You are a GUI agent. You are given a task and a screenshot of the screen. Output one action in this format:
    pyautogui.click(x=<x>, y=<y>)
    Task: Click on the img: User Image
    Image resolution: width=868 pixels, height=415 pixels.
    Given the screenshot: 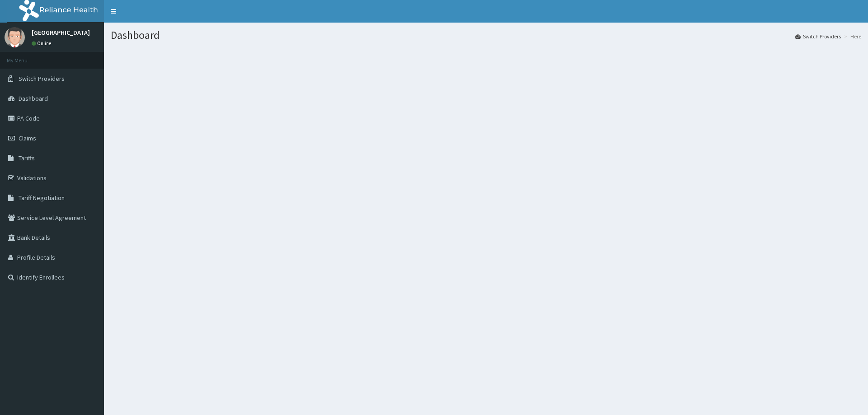 What is the action you would take?
    pyautogui.click(x=14, y=37)
    